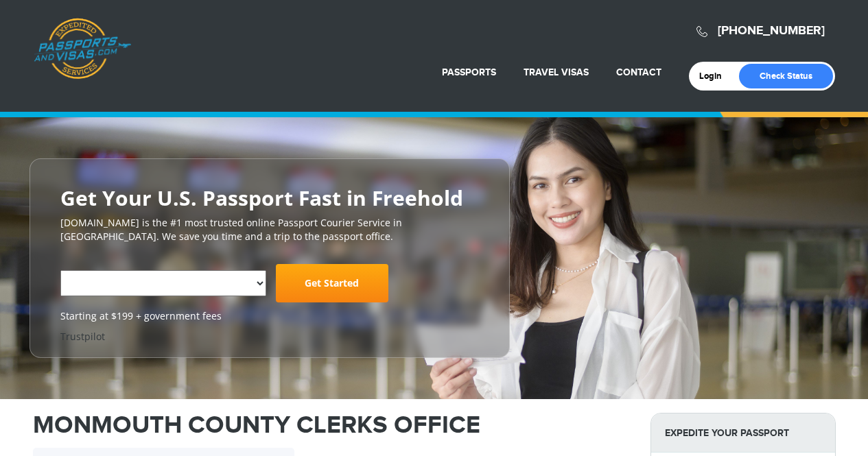 The width and height of the screenshot is (868, 456). I want to click on strong: Expedite Your Passport, so click(743, 433).